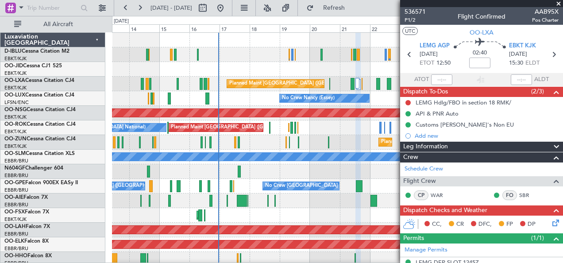  Describe the element at coordinates (15, 124) in the screenshot. I see `span: OO-ROK` at that location.